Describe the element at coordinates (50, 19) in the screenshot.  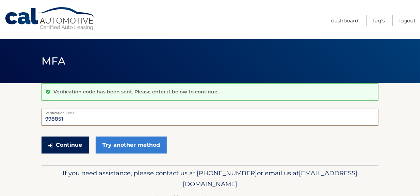
I see `a: Cal Automotive` at that location.